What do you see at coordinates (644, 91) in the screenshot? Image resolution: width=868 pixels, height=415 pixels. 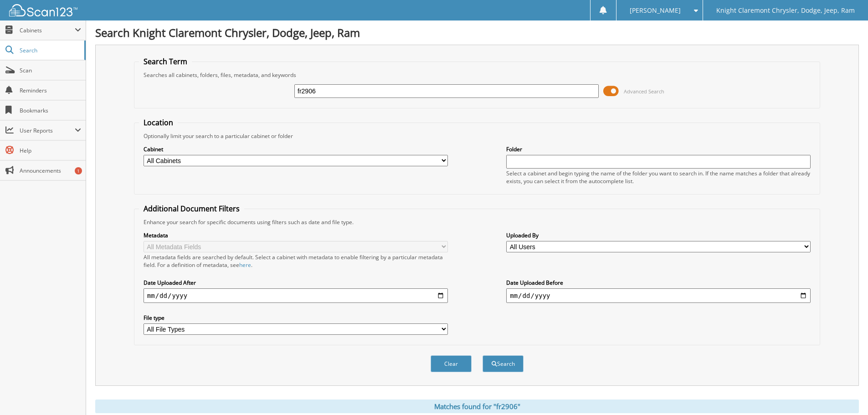 I see `span: Advanced Search` at bounding box center [644, 91].